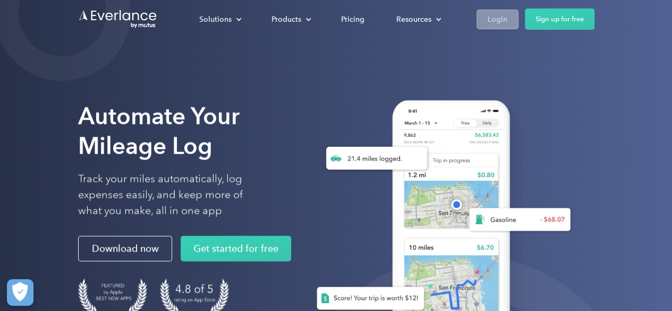  What do you see at coordinates (236, 249) in the screenshot?
I see `a: Get started for free` at bounding box center [236, 249].